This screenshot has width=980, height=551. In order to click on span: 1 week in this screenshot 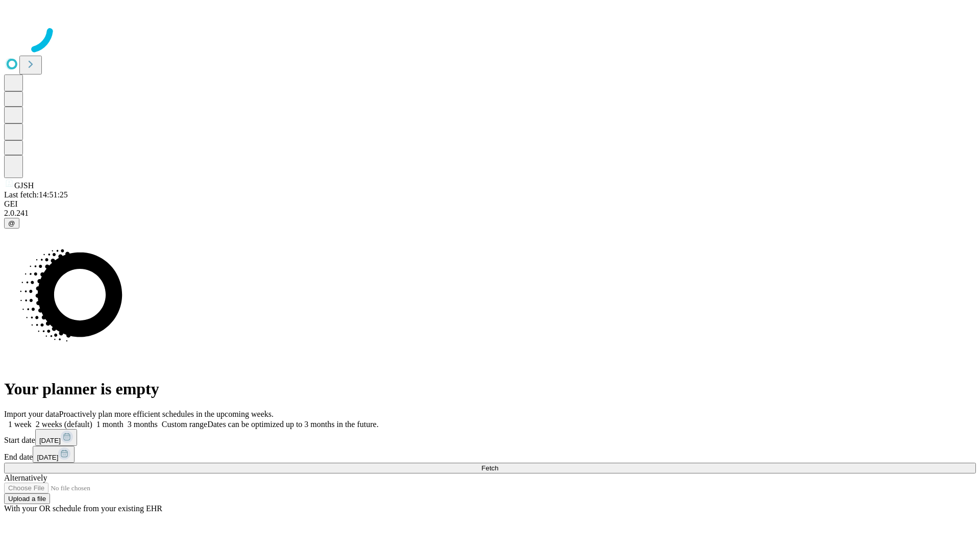, I will do `click(20, 424)`.